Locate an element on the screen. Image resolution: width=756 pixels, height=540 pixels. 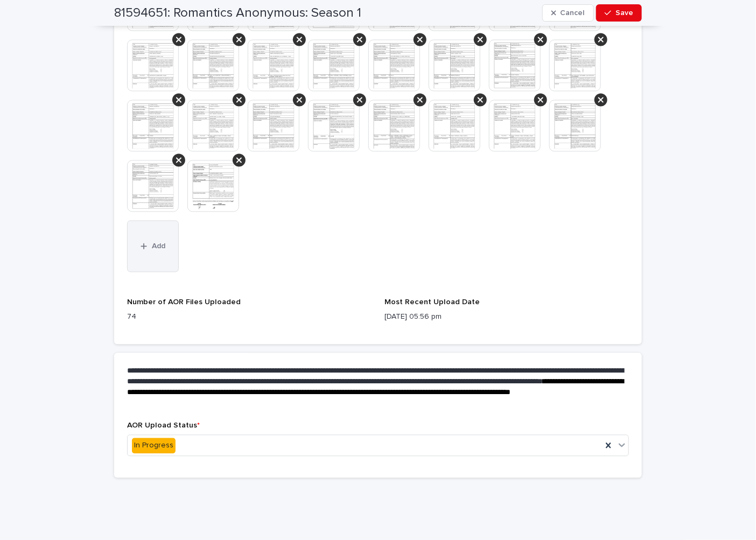
button: Add is located at coordinates (153, 247).